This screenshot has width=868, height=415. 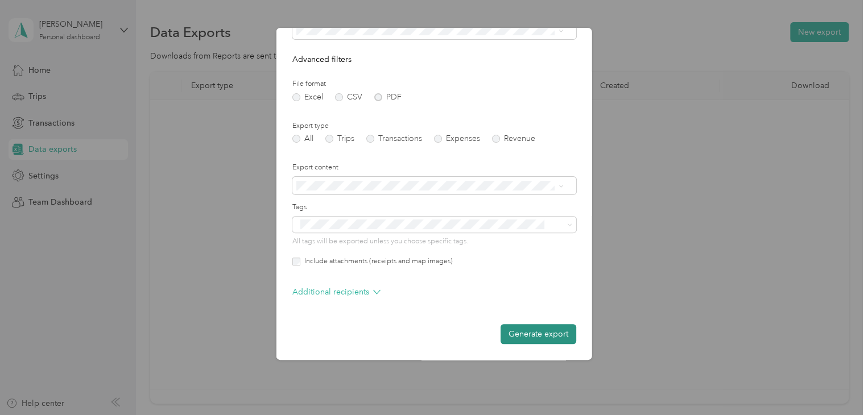 I want to click on label: Export content, so click(x=434, y=167).